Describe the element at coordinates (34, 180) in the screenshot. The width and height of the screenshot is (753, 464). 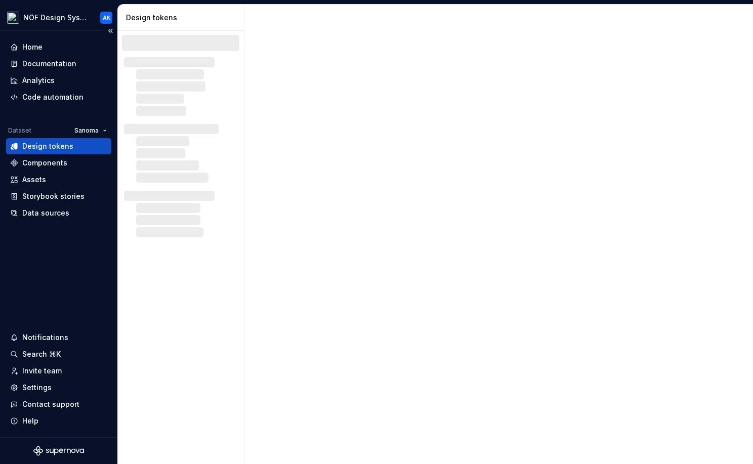
I see `div: Assets` at that location.